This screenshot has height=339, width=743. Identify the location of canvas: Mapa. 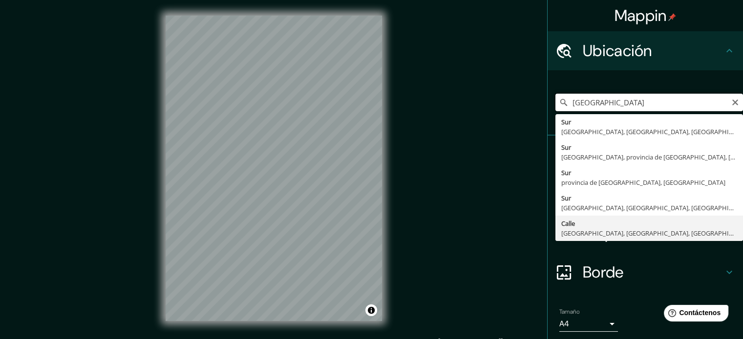
(274, 169).